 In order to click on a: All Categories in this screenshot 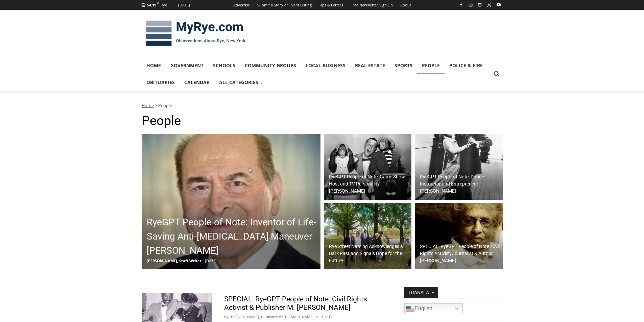, I will do `click(241, 82)`.